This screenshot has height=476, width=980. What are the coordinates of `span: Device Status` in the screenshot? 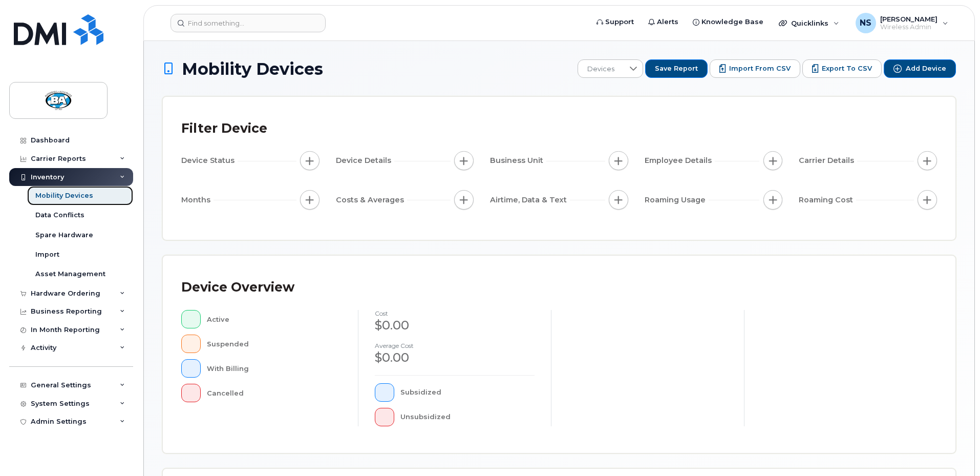 It's located at (210, 160).